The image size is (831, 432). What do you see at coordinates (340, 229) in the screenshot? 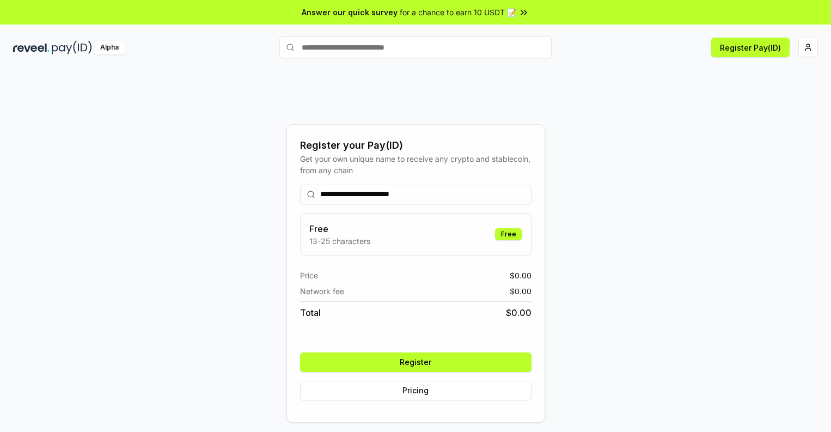
I see `h3: Free` at bounding box center [340, 229].